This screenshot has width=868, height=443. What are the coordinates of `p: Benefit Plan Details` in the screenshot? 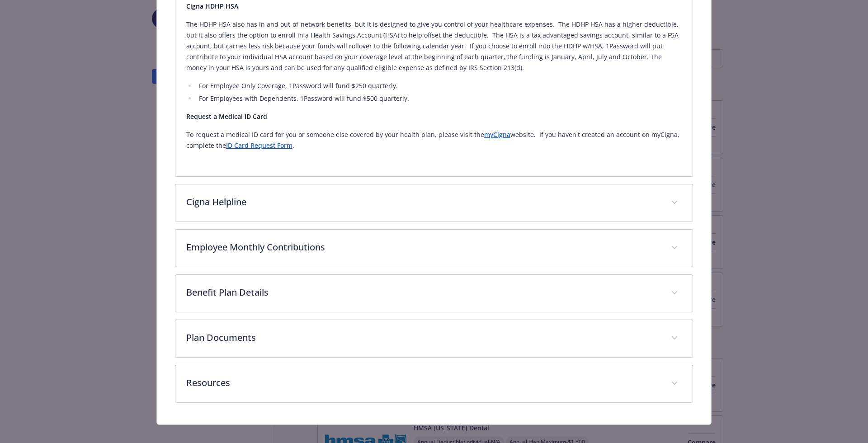 It's located at (423, 292).